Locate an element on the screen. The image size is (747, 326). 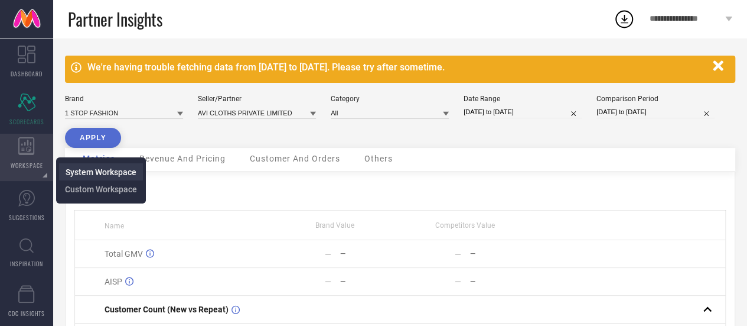
span: System Workspace is located at coordinates (101, 172).